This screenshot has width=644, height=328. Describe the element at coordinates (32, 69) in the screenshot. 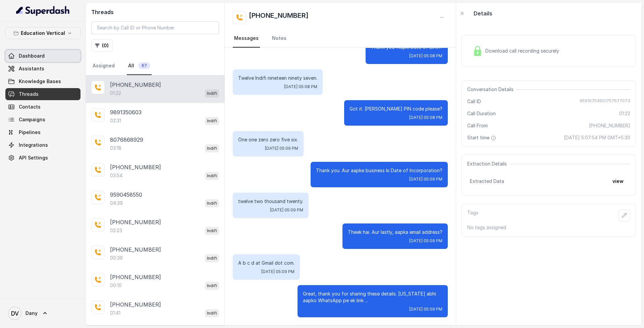

I see `span: Assistants` at that location.